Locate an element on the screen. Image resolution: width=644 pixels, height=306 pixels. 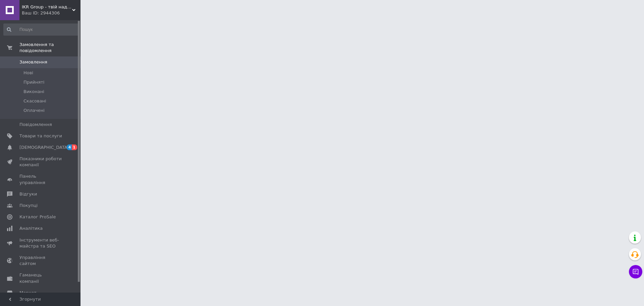
span: Управління сайтом is located at coordinates (41, 261).